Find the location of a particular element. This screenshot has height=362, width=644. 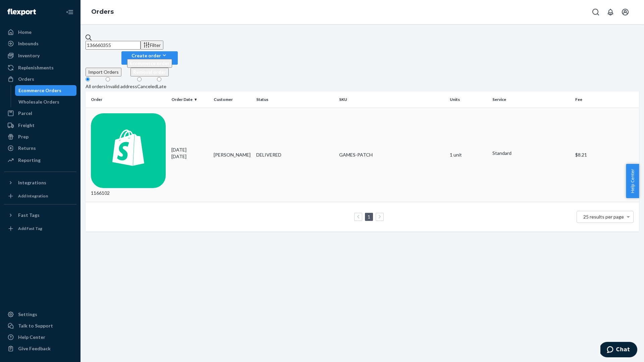

span: Ecommerce order is located at coordinates (149, 63).